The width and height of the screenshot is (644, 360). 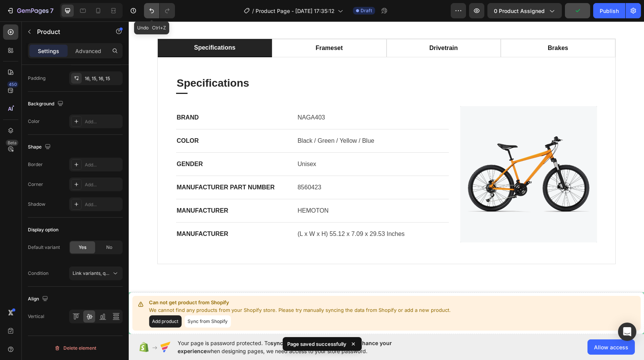 I want to click on p: Product, so click(x=69, y=32).